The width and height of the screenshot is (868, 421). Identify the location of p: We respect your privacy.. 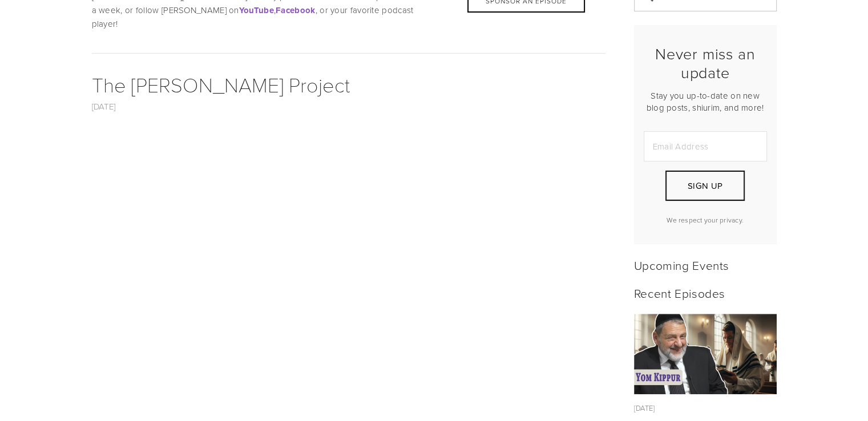
(706, 220).